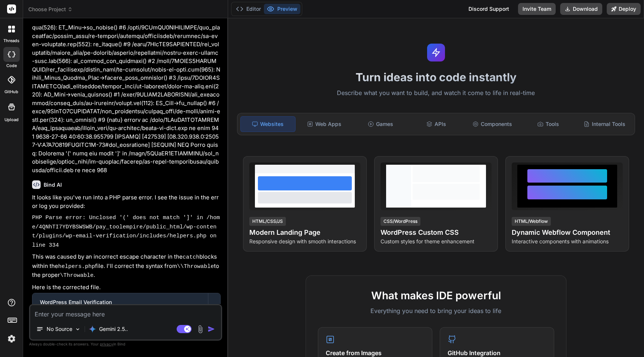  I want to click on span: Choose Project, so click(50, 10).